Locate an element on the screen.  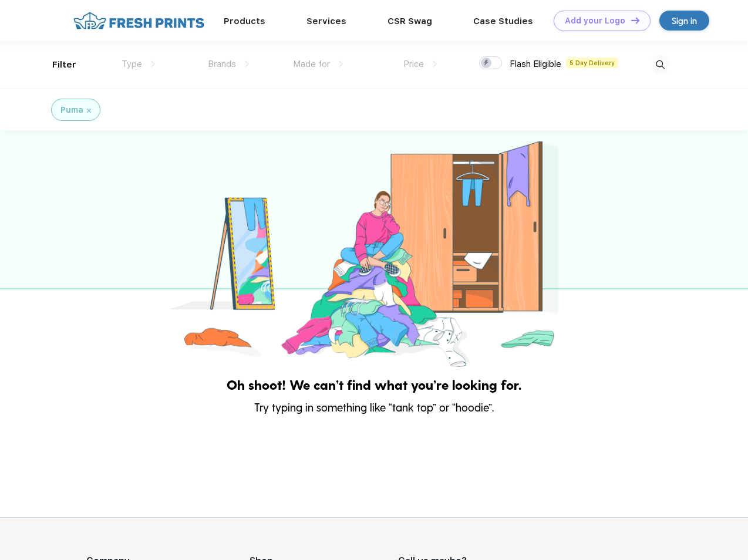
span: Price is located at coordinates (413, 64).